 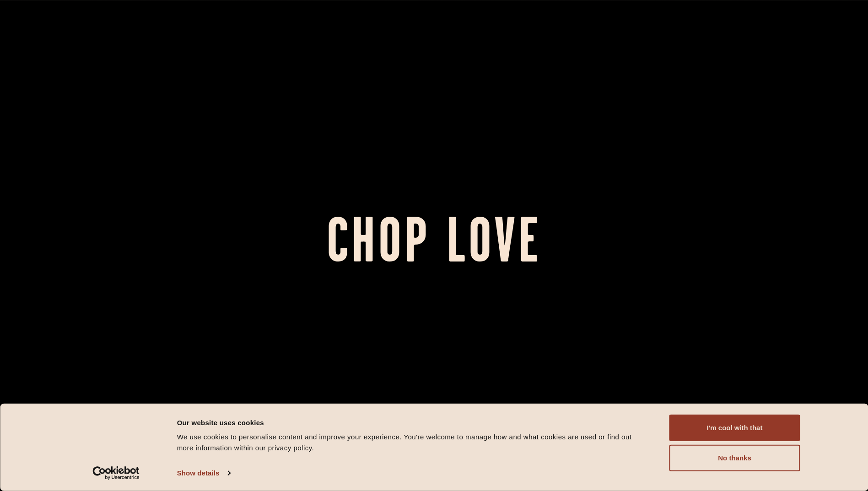 I want to click on a: Show details, so click(x=203, y=473).